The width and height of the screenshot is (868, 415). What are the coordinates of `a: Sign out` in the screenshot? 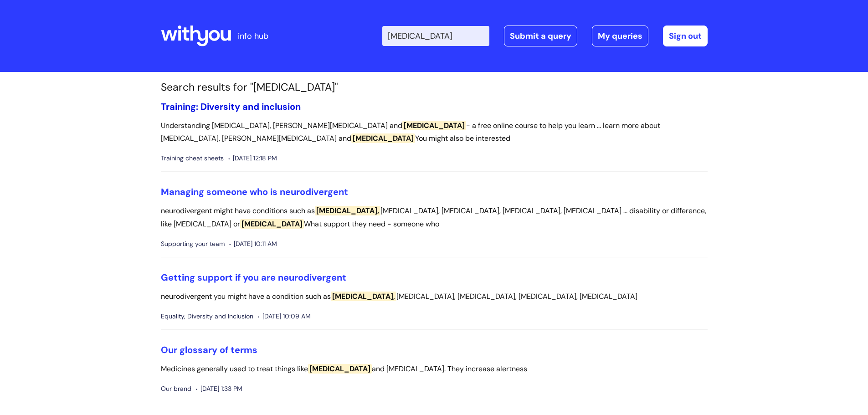 It's located at (685, 36).